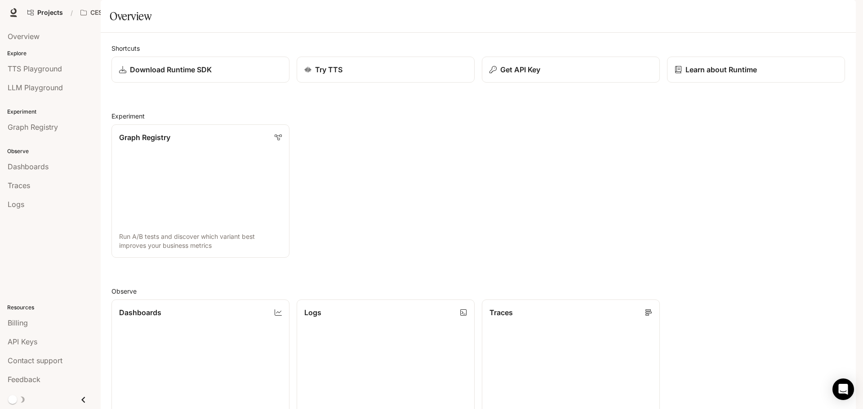 The width and height of the screenshot is (863, 409). I want to click on p: Logs, so click(313, 313).